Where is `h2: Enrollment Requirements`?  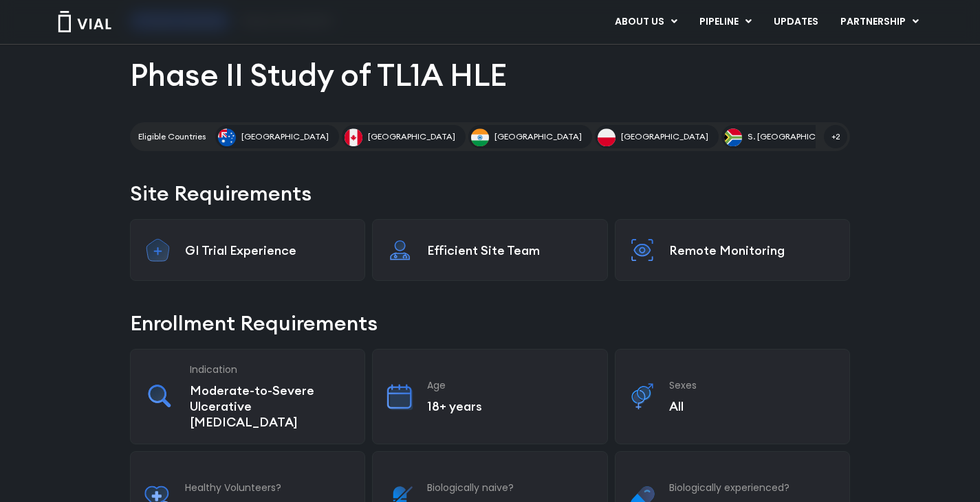
h2: Enrollment Requirements is located at coordinates (490, 323).